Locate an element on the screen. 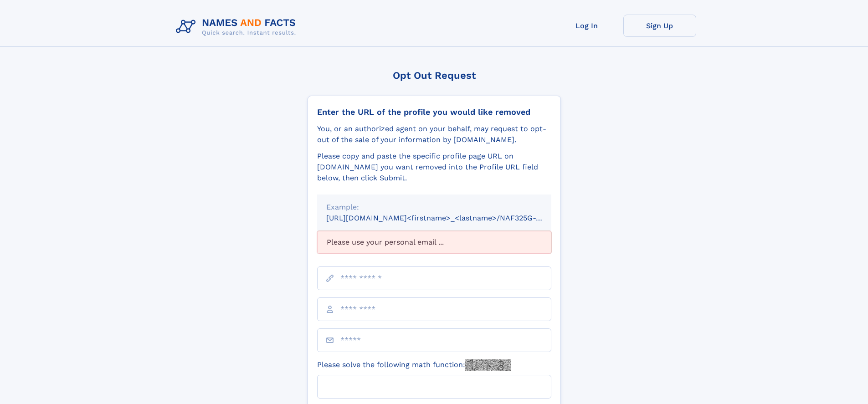 This screenshot has height=404, width=868. a: Sign Up is located at coordinates (660, 25).